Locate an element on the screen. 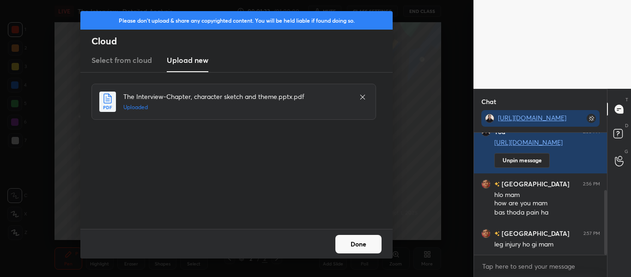  p: G is located at coordinates (626, 151).